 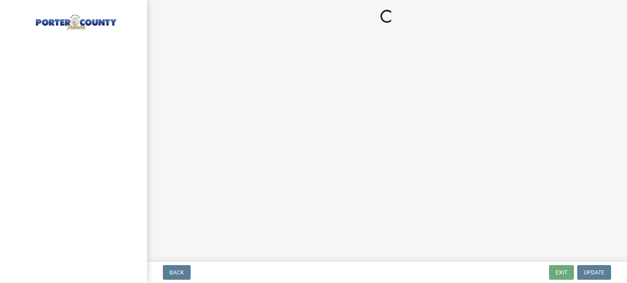 What do you see at coordinates (561, 273) in the screenshot?
I see `button: Exit` at bounding box center [561, 273].